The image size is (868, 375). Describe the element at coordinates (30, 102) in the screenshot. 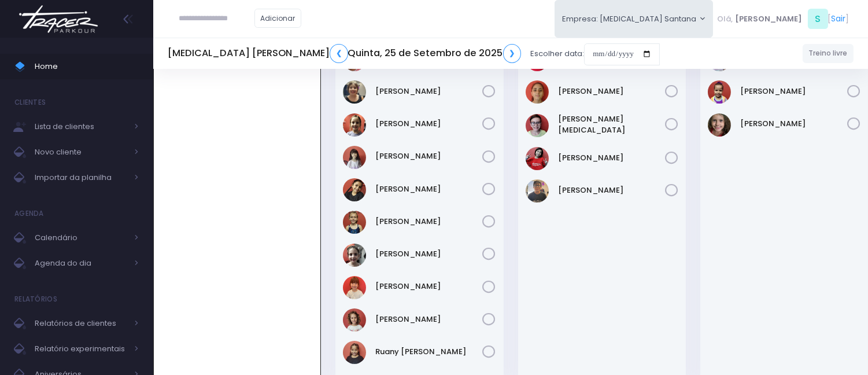

I see `h4: Clientes` at that location.